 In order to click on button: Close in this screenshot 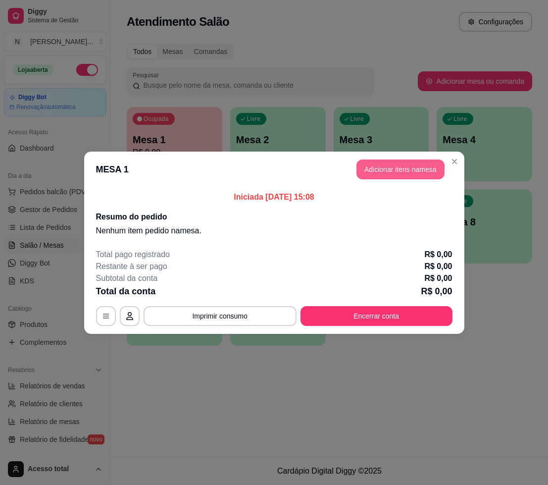, I will do `click(455, 161)`.